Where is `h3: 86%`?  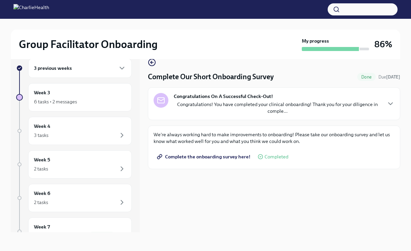
h3: 86% is located at coordinates (383, 44).